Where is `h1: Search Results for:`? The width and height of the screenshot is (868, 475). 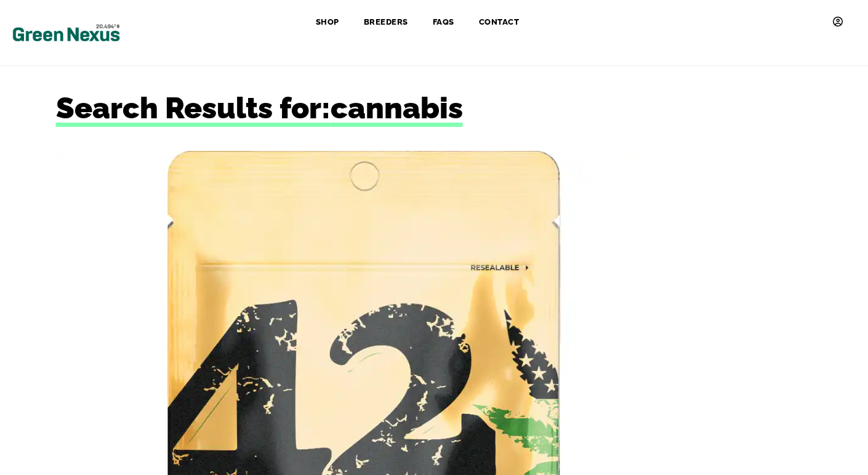 h1: Search Results for: is located at coordinates (434, 108).